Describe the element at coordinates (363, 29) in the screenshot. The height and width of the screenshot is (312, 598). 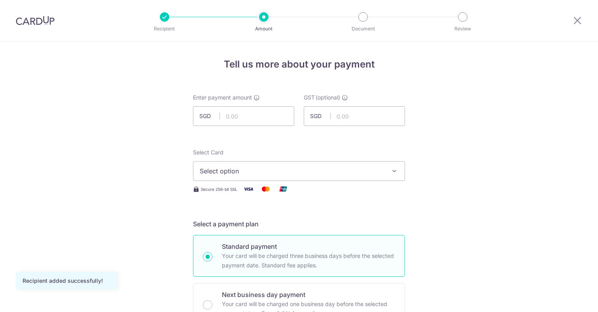
I see `p: Document` at that location.